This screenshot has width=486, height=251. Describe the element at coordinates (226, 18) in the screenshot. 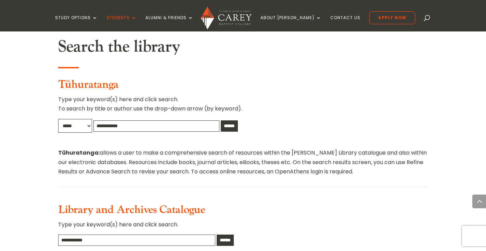

I see `img: Carey Baptist College` at that location.